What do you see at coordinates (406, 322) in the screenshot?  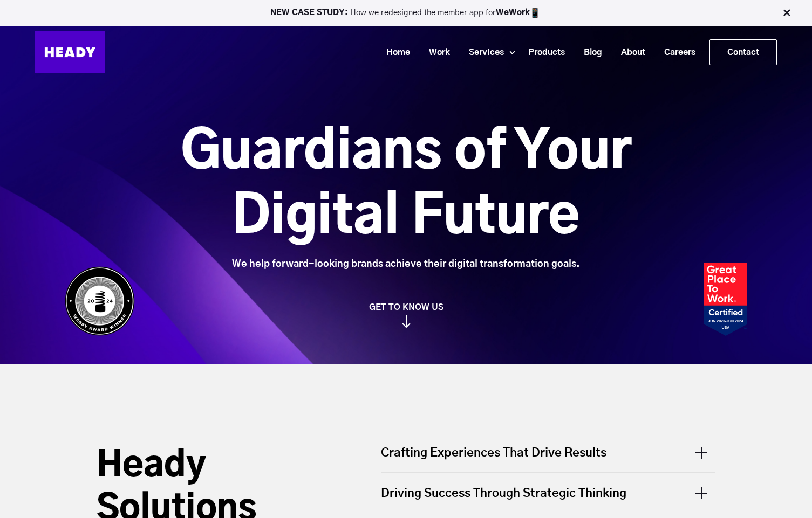 I see `img: arrow_down` at bounding box center [406, 322].